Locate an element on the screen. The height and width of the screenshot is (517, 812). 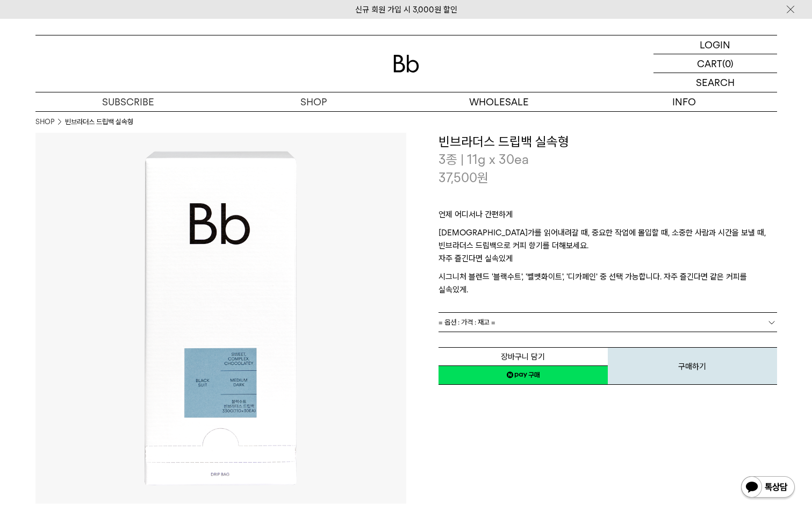
p: SHOP is located at coordinates (313, 102).